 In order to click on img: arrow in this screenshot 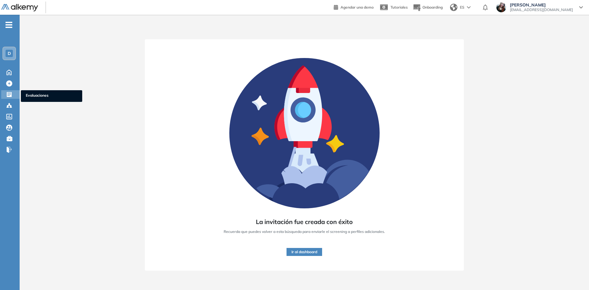, I will do `click(469, 7)`.